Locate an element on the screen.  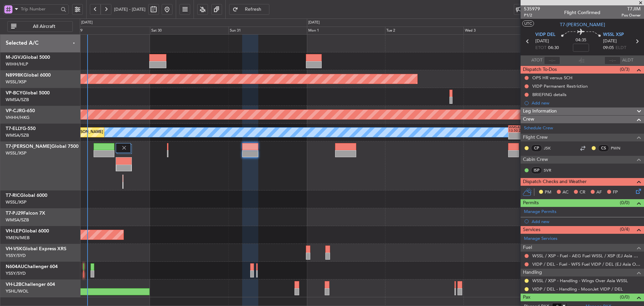
span: (0/3) is located at coordinates (624, 69).